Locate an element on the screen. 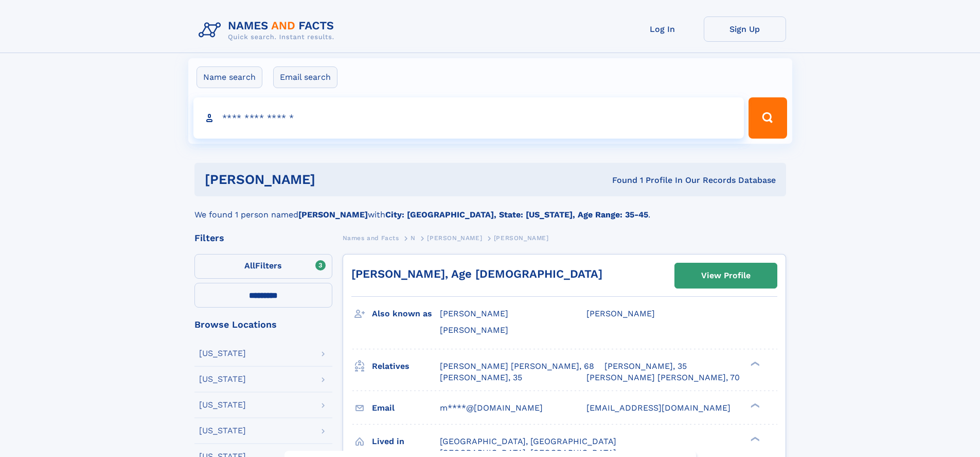 The height and width of the screenshot is (457, 980). div: Browse Locations is located at coordinates (263, 324).